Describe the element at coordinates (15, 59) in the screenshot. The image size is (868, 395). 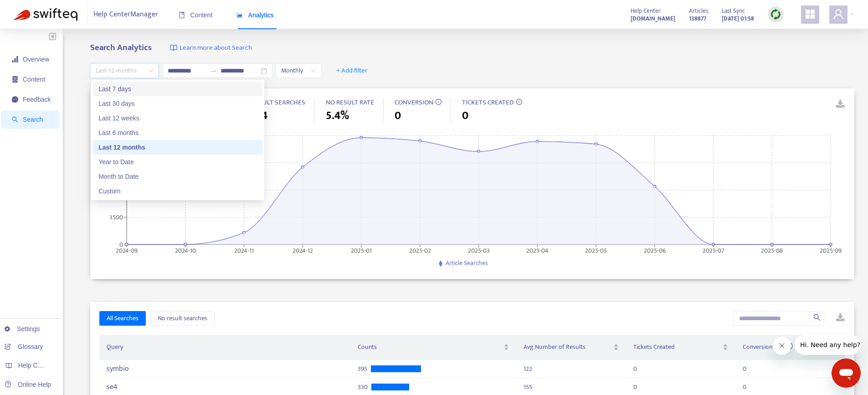
I see `span: signal` at that location.